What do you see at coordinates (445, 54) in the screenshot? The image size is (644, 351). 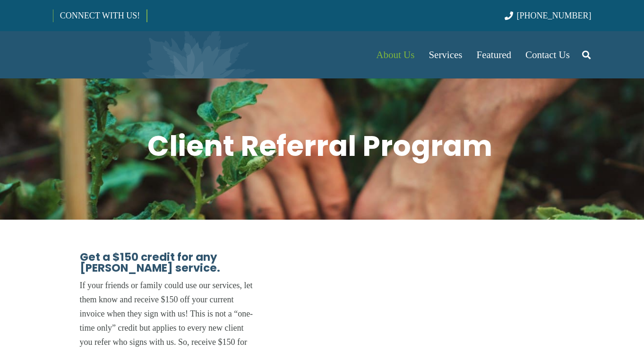 I see `span: Services` at bounding box center [445, 54].